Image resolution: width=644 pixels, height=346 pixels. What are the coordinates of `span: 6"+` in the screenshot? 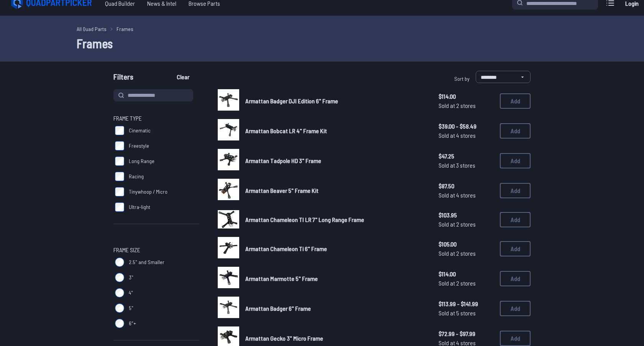 It's located at (132, 323).